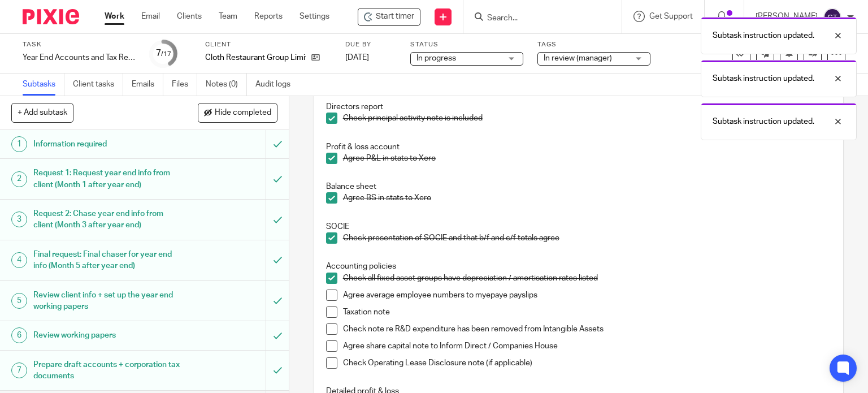 The image size is (868, 393). Describe the element at coordinates (314, 16) in the screenshot. I see `a: Settings` at that location.